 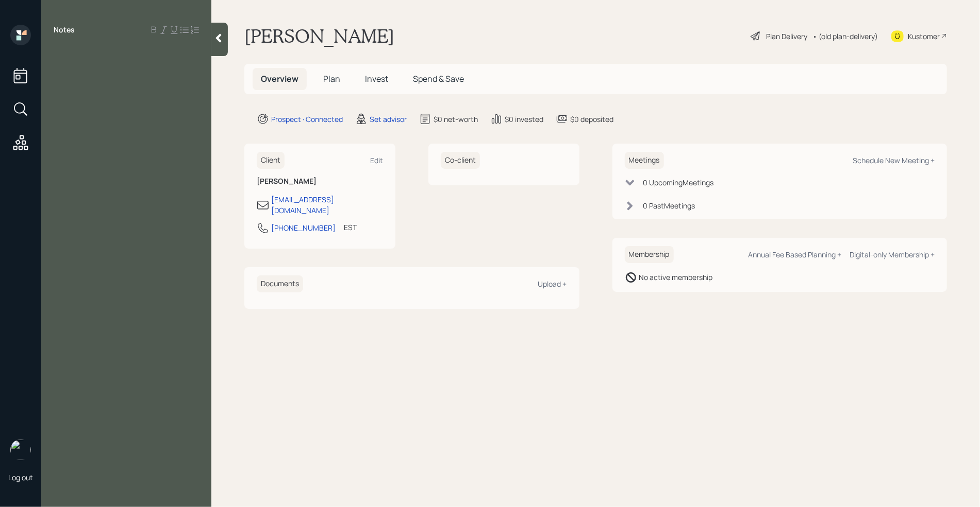 I want to click on div: 0 Past Meeting s, so click(x=669, y=205).